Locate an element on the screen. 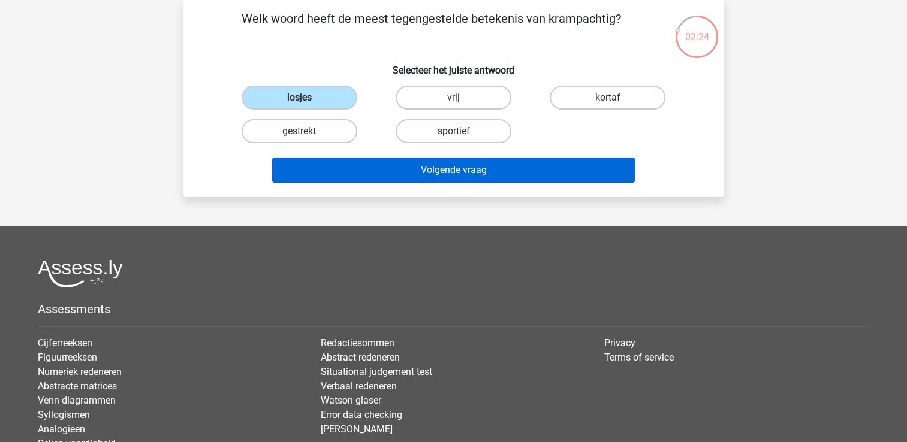 This screenshot has height=442, width=907. a: Abstract redeneren is located at coordinates (360, 357).